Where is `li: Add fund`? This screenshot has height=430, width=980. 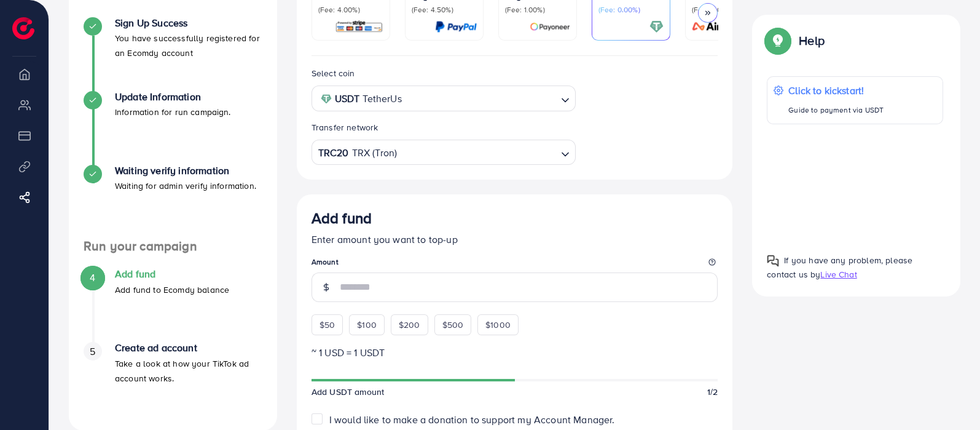 li: Add fund is located at coordinates (172, 305).